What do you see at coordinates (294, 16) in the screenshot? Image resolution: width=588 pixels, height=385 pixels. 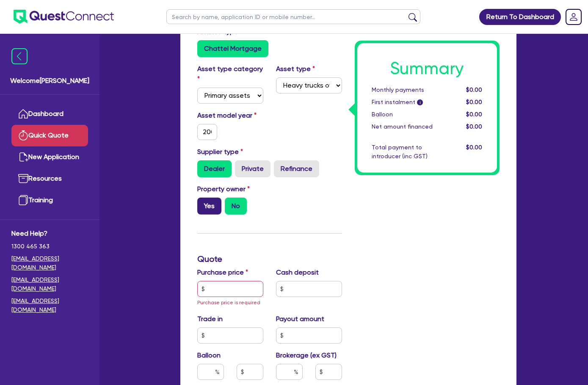 I see `input: Search by name, application ID or mobile number...` at bounding box center [294, 16].